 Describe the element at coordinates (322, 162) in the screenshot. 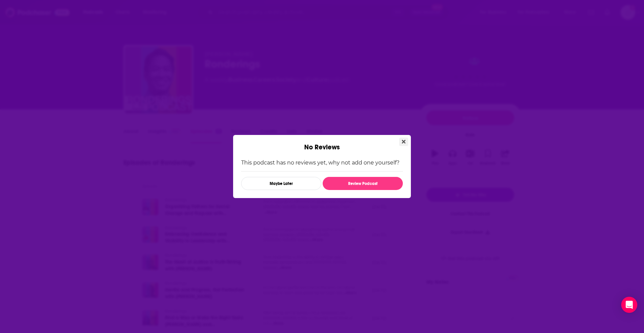

I see `p: This podcast has no reviews yet, why not add one yourself?` at that location.